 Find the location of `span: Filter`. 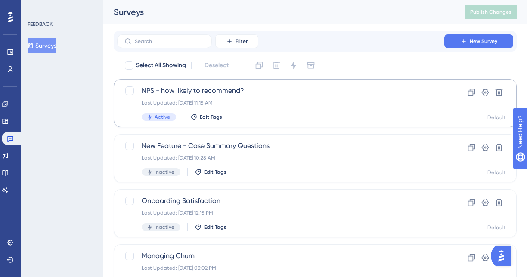

span: Filter is located at coordinates (241, 41).